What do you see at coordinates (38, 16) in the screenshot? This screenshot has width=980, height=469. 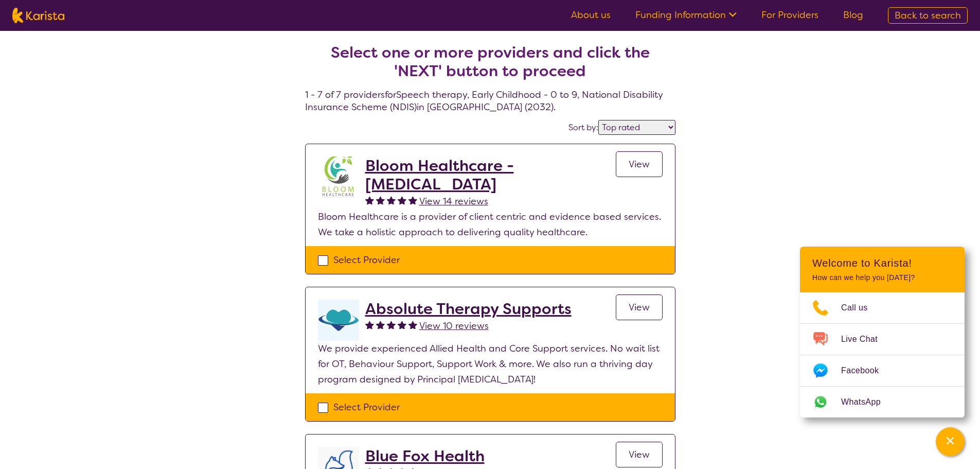 I see `img: Karista logo` at bounding box center [38, 16].